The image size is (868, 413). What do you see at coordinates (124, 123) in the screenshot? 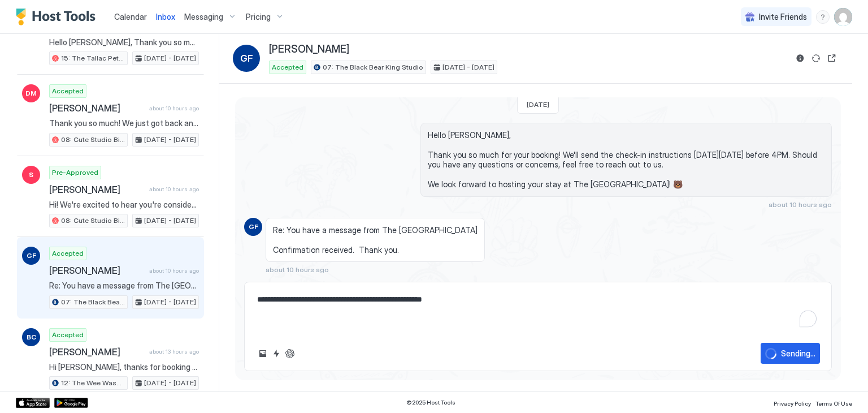
I see `span: Thank you so much! We just got back and will take a look, appreciate it!` at bounding box center [124, 123].